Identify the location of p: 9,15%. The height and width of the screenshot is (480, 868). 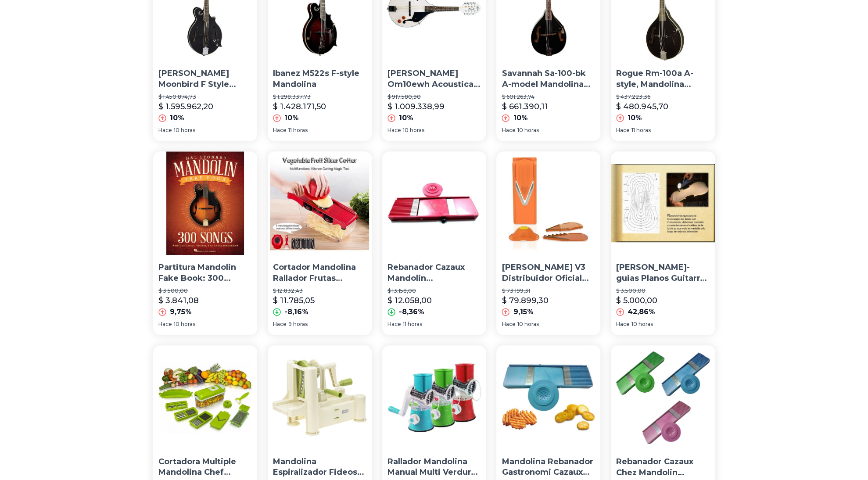
(523, 312).